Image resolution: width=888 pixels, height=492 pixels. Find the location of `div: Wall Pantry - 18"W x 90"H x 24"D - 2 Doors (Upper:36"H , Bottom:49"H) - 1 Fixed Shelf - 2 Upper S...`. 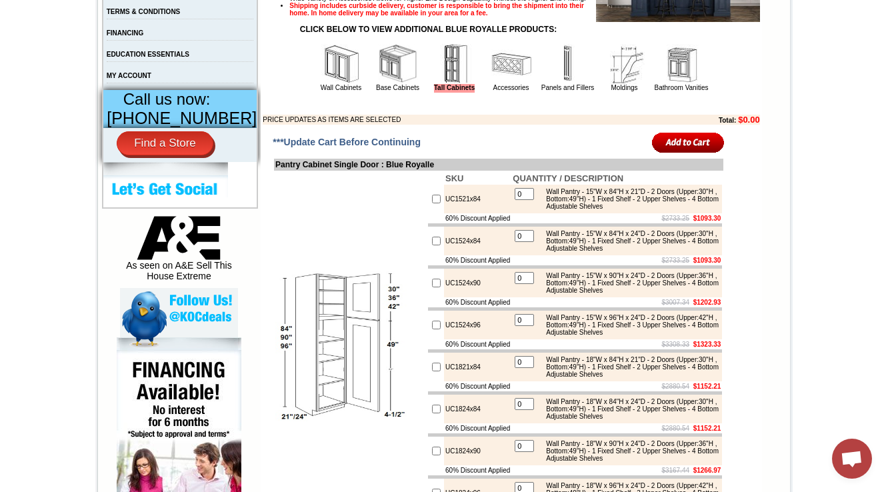

div: Wall Pantry - 18"W x 90"H x 24"D - 2 Doors (Upper:36"H , Bottom:49"H) - 1 Fixed Shelf - 2 Upper S... is located at coordinates (629, 451).